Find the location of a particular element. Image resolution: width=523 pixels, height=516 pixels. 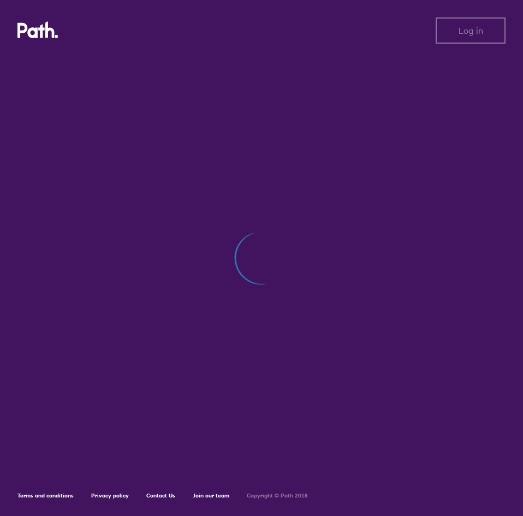

h6: Copyright © Path 2018 is located at coordinates (277, 496).